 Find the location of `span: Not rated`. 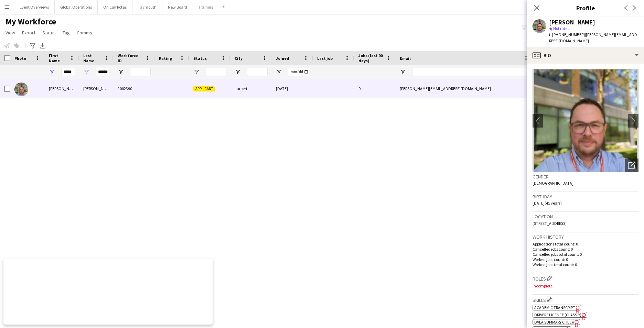

span: Not rated is located at coordinates (562, 28).